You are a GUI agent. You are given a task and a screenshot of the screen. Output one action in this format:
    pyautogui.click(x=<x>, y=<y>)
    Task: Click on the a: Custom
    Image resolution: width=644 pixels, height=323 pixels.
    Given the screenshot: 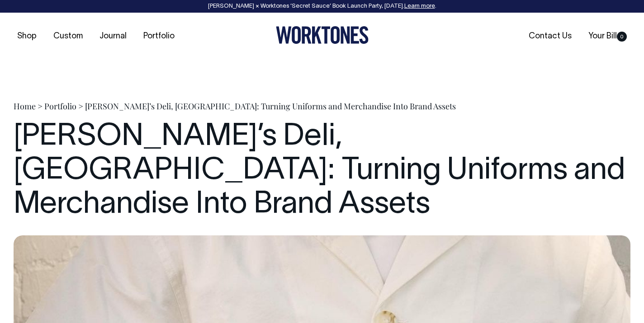 What is the action you would take?
    pyautogui.click(x=68, y=36)
    